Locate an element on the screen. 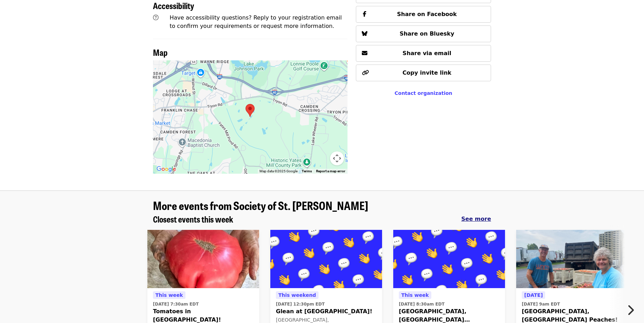 The height and width of the screenshot is (323, 644). span: Map is located at coordinates (160, 52).